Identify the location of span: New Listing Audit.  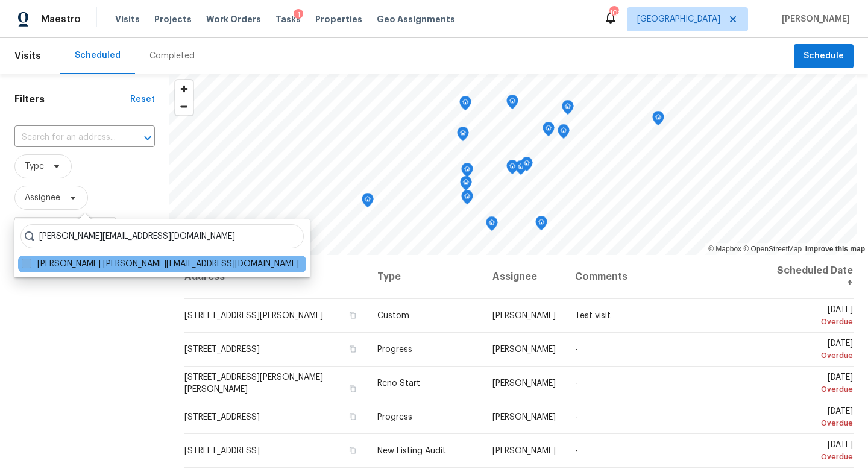
(411, 451).